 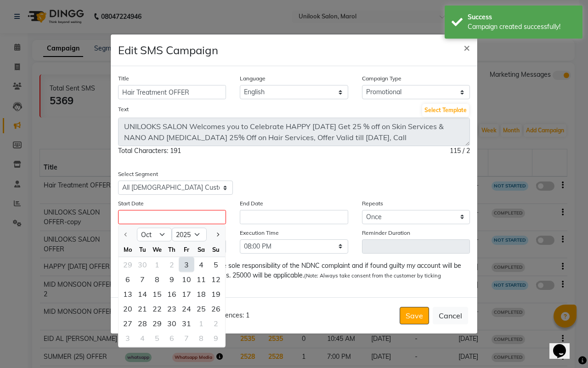 What do you see at coordinates (131, 204) in the screenshot?
I see `label: Start Date` at bounding box center [131, 204].